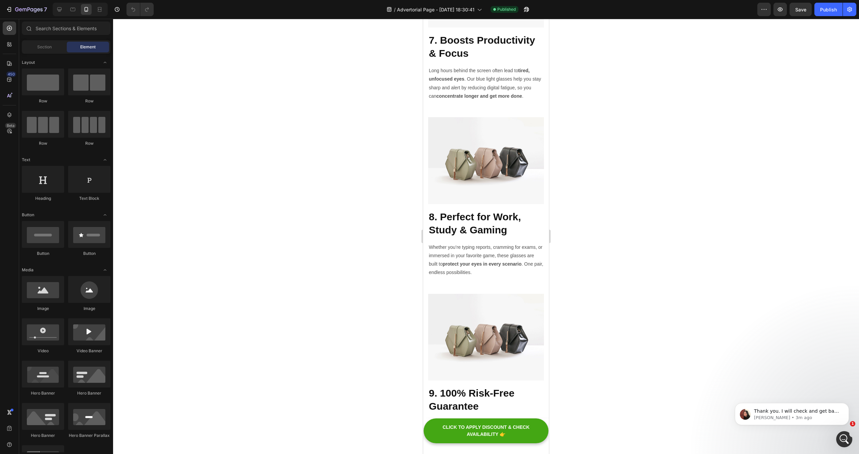 The width and height of the screenshot is (859, 454). Describe the element at coordinates (20, 26) in the screenshot. I see `img: Profile image for Anita` at that location.